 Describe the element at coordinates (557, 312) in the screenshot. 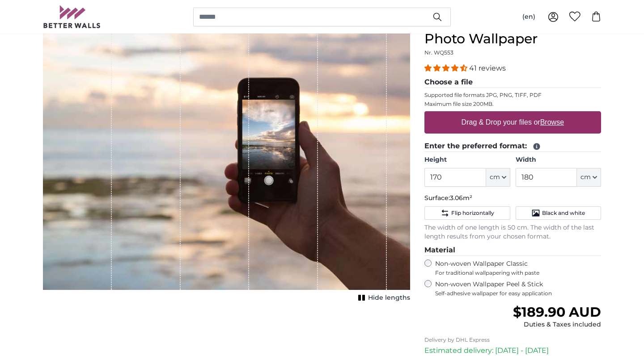

I see `span: $189.90 AUD` at that location.